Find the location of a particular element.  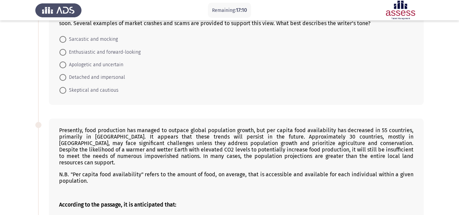

span: Enthusiastic and forward-looking is located at coordinates (103, 52).